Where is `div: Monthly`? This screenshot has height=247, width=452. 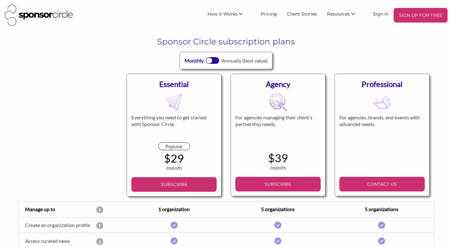
div: Monthly is located at coordinates (194, 61).